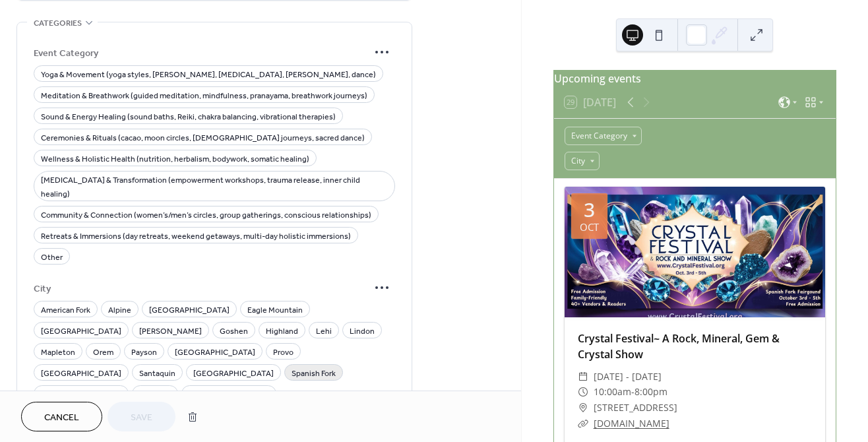 Image resolution: width=868 pixels, height=442 pixels. I want to click on span: Categories, so click(58, 23).